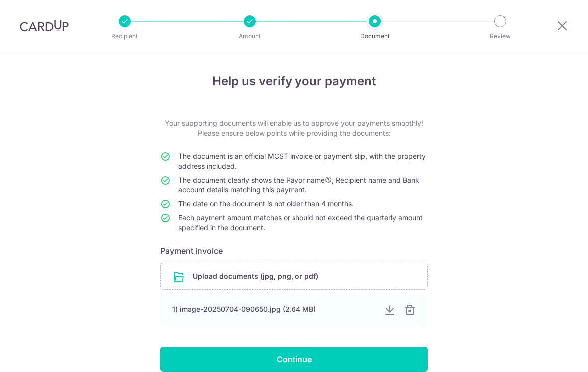 Image resolution: width=588 pixels, height=372 pixels. What do you see at coordinates (500, 36) in the screenshot?
I see `p: Review` at bounding box center [500, 36].